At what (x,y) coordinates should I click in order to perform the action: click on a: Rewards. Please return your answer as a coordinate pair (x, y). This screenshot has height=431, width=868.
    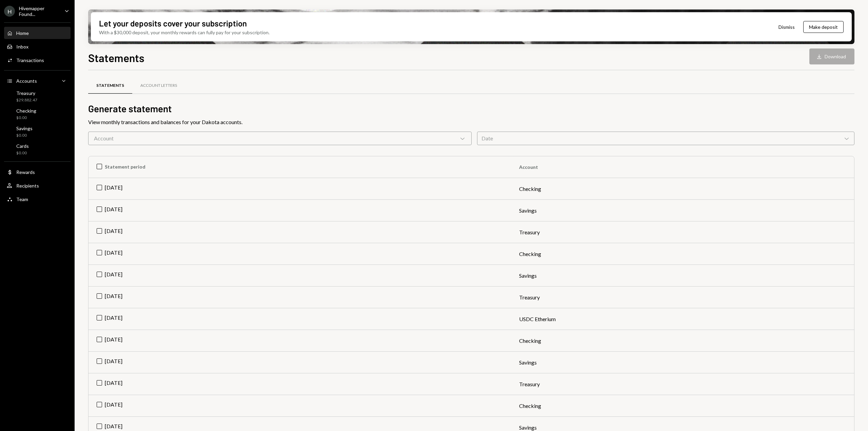
    Looking at the image, I should click on (37, 172).